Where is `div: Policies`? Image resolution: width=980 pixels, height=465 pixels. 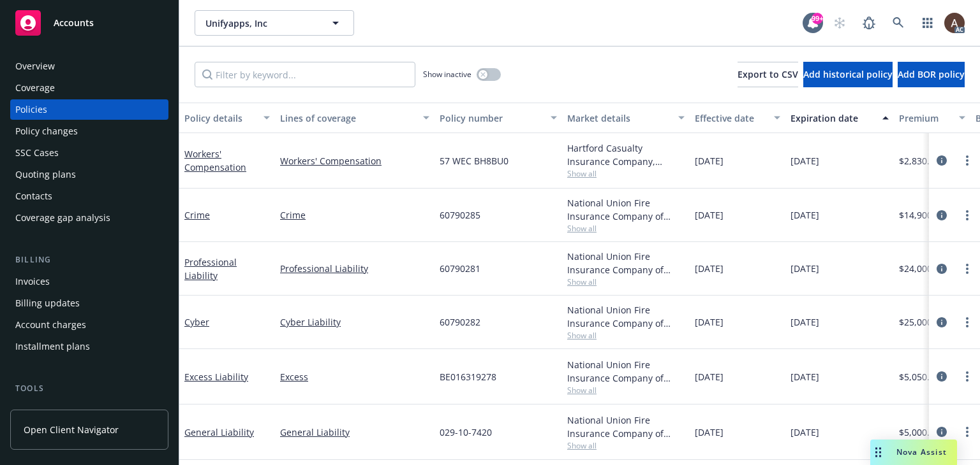
div: Policies is located at coordinates (32, 109).